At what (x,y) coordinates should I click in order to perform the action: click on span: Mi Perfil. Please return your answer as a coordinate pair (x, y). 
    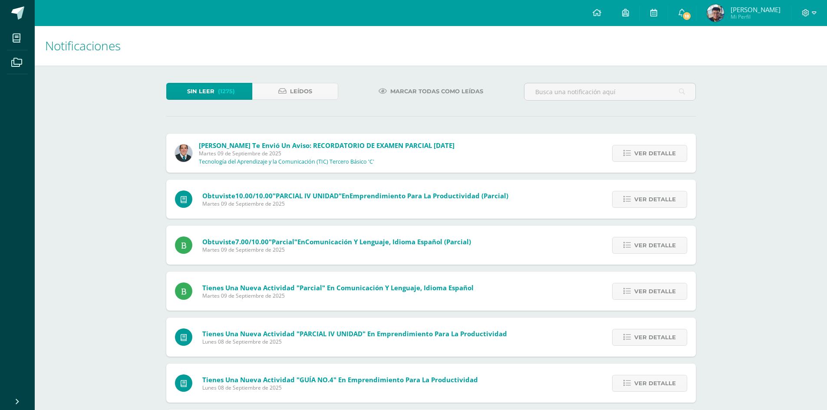
    Looking at the image, I should click on (756, 17).